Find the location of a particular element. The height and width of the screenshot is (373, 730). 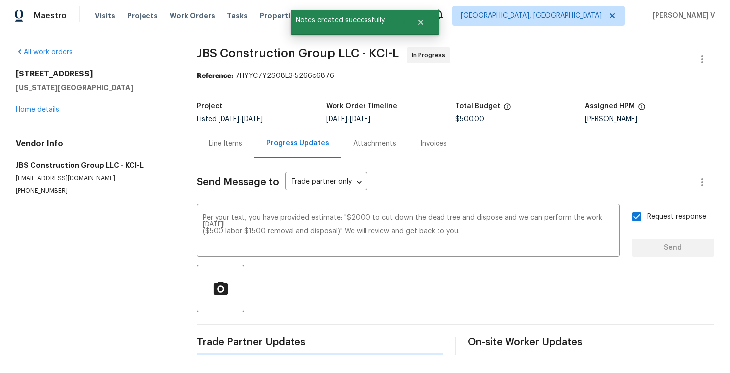

h4: Vendor Info is located at coordinates (94, 144).